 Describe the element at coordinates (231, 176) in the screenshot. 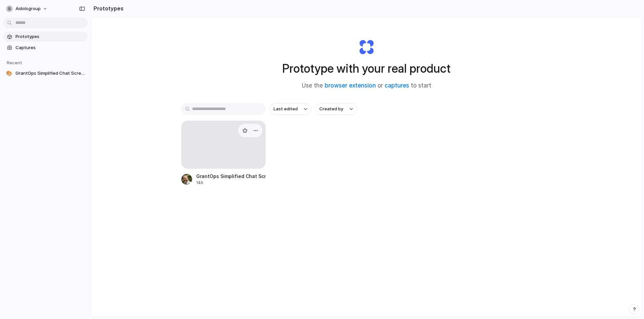

I see `div: GrantOps Simplified Chat Screen` at that location.